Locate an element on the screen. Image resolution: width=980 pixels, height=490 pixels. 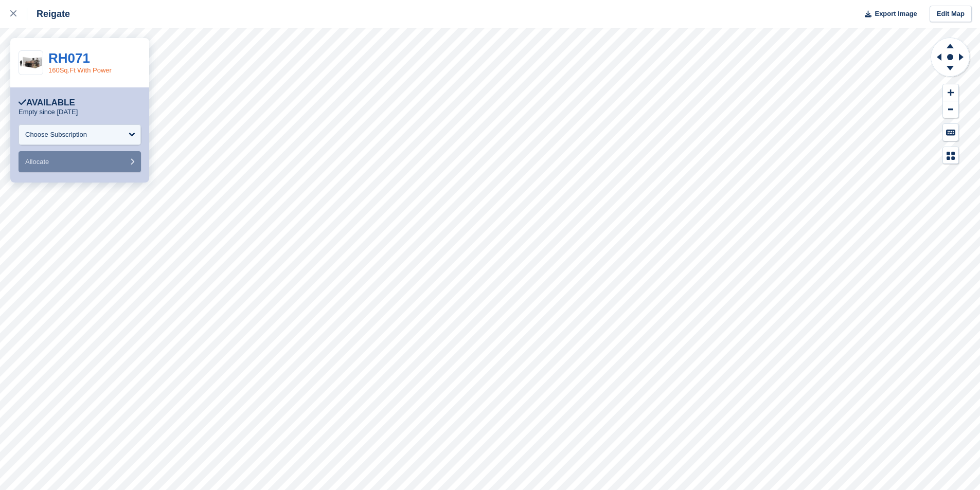
span: Export Image is located at coordinates (896, 14).